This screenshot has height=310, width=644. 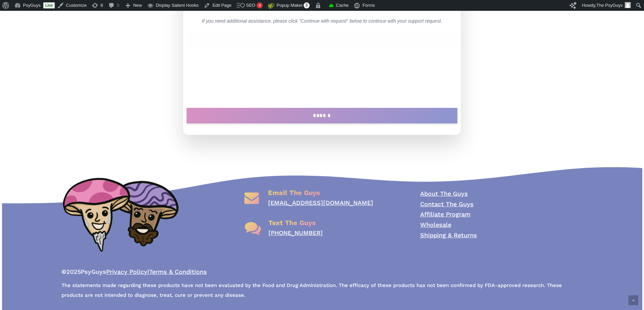 What do you see at coordinates (609, 5) in the screenshot?
I see `span: The PsyGuys` at bounding box center [609, 5].